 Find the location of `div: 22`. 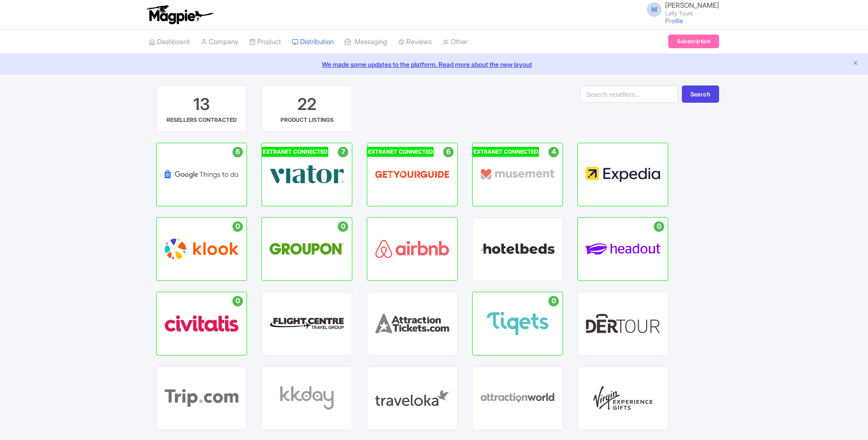

div: 22 is located at coordinates (307, 104).